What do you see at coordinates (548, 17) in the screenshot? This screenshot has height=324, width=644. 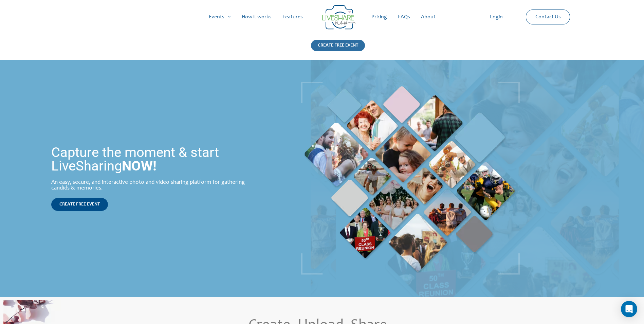 I see `a: Contact Us` at bounding box center [548, 17].